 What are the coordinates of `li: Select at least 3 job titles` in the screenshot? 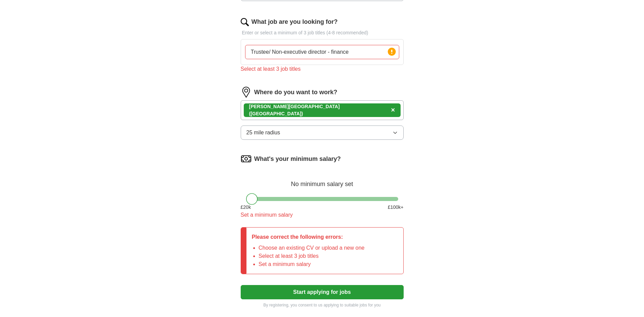 It's located at (312, 256).